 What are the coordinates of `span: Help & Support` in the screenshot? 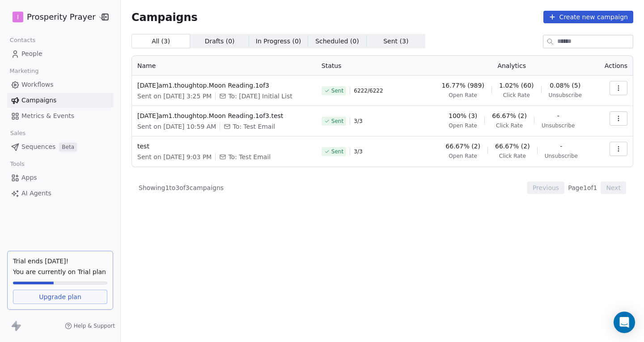 It's located at (94, 326).